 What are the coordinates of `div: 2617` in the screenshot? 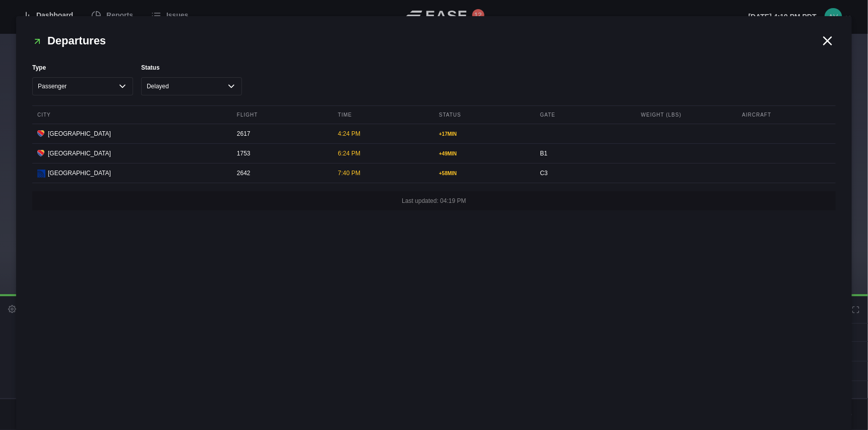 It's located at (282, 134).